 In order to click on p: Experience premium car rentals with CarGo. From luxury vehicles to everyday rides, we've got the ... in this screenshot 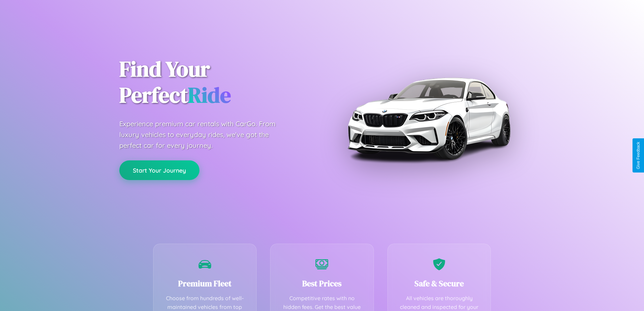, I will do `click(204, 135)`.